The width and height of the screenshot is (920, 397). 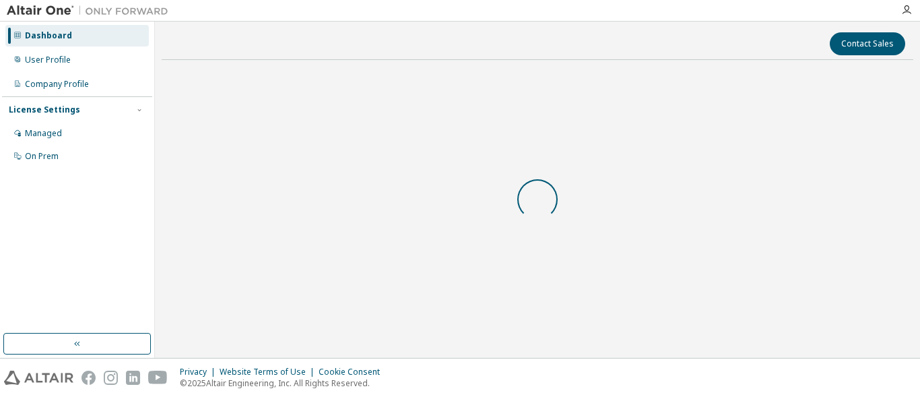 I want to click on img: youtube.svg, so click(x=158, y=377).